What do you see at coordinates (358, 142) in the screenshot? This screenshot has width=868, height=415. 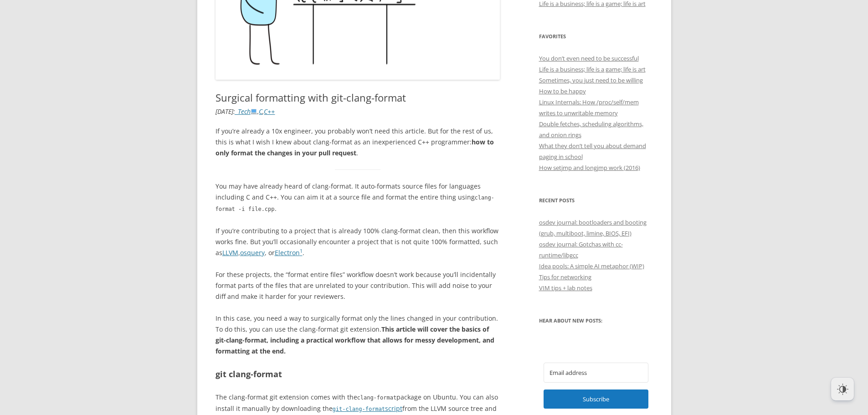 I see `p: If you’re already a 10x engineer, you probably won’t need this article. But for the rest of us, t...` at bounding box center [358, 142].